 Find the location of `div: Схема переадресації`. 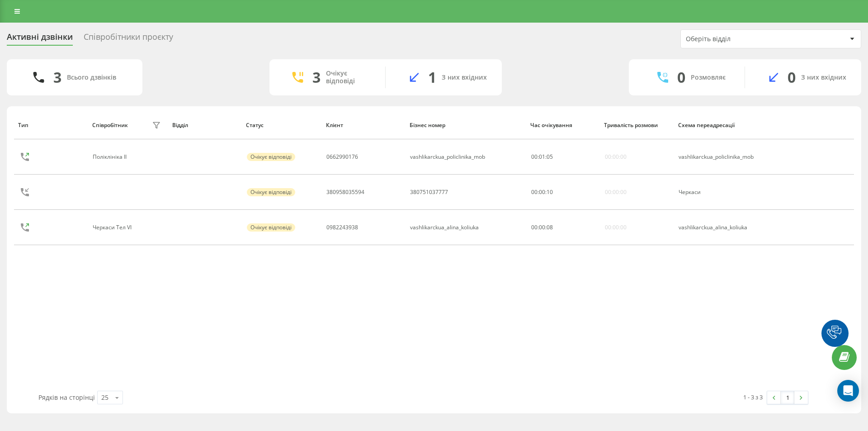

div: Схема переадресації is located at coordinates (727, 125).